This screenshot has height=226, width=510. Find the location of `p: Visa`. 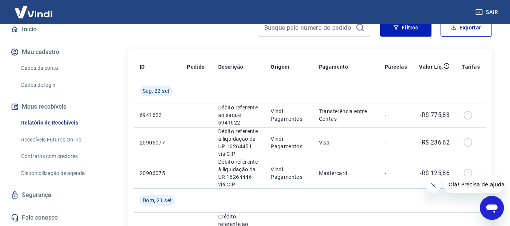

p: Visa is located at coordinates (346, 143).